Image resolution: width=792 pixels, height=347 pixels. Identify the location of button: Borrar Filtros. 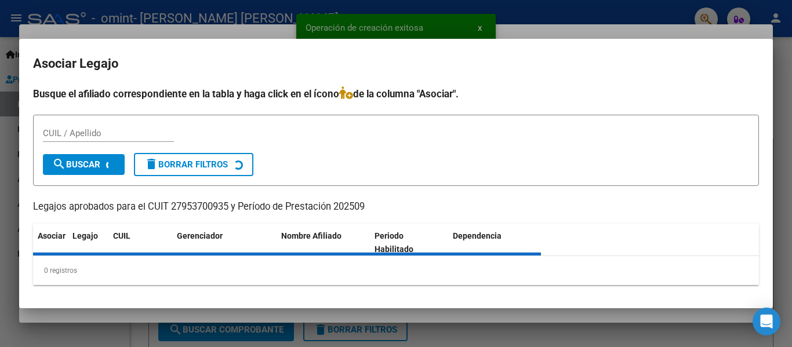
(194, 165).